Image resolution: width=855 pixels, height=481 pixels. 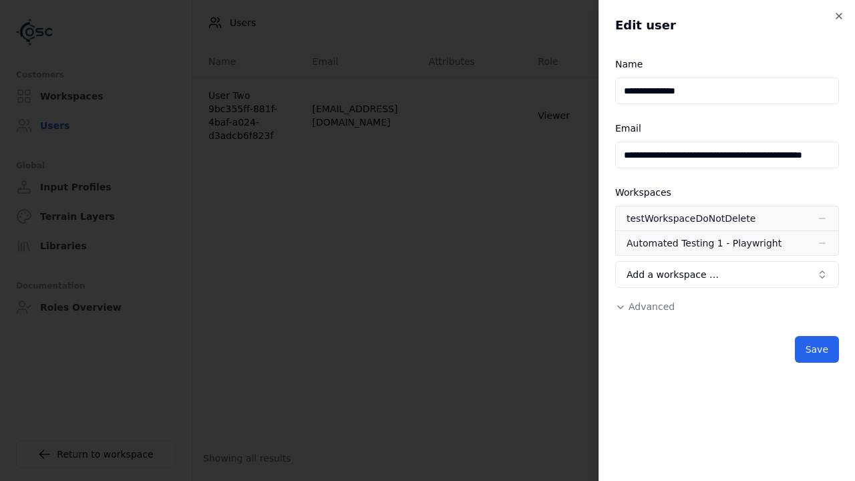 I want to click on button: Save, so click(x=817, y=349).